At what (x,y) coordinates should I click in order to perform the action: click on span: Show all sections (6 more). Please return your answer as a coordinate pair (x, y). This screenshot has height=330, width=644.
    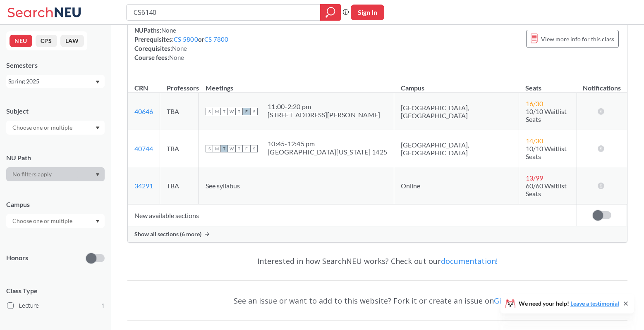
    Looking at the image, I should click on (168, 234).